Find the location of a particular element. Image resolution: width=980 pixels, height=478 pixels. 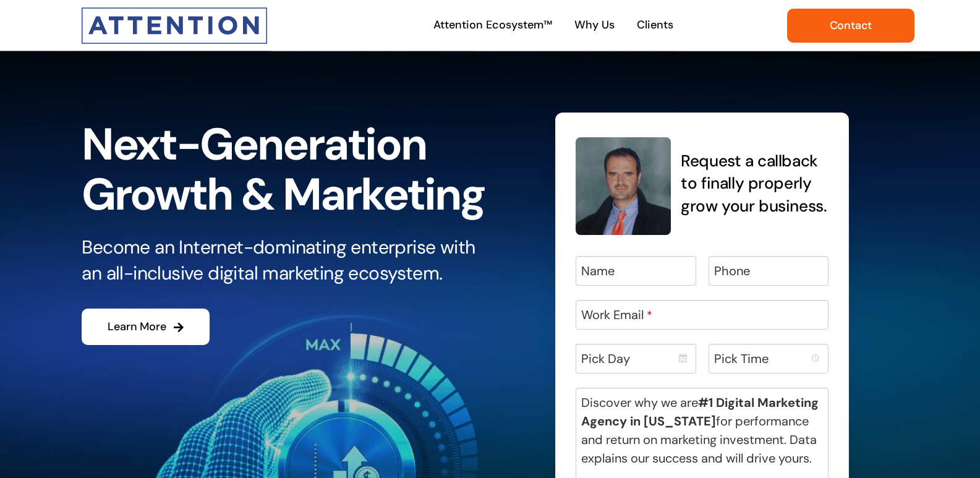

span: Why Us is located at coordinates (595, 25).